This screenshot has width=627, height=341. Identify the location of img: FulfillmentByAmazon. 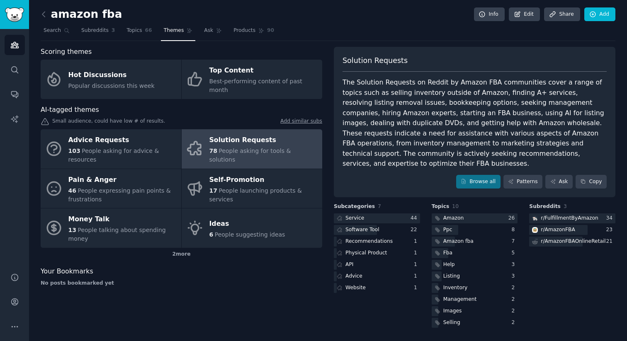
(535, 218).